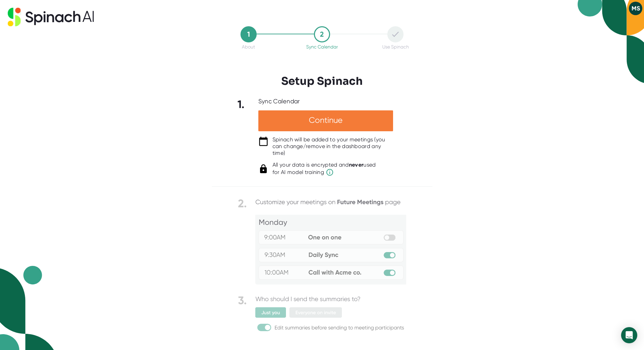 The image size is (644, 350). I want to click on div: About, so click(248, 47).